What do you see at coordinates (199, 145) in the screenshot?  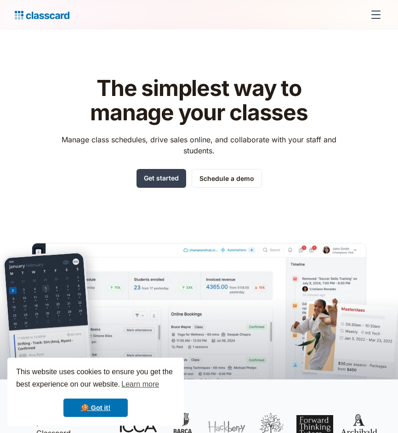 I see `p: Manage class schedules, drive sales online, and collaborate with your staff and students.` at bounding box center [199, 145].